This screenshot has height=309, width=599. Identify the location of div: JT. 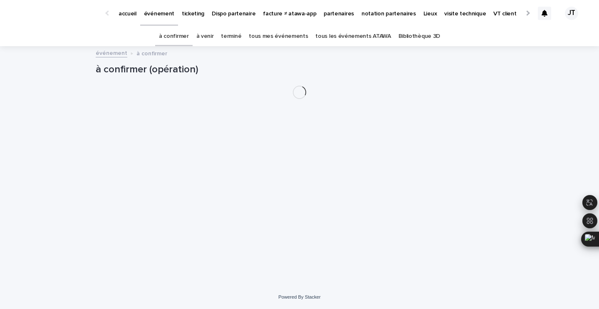
(572, 13).